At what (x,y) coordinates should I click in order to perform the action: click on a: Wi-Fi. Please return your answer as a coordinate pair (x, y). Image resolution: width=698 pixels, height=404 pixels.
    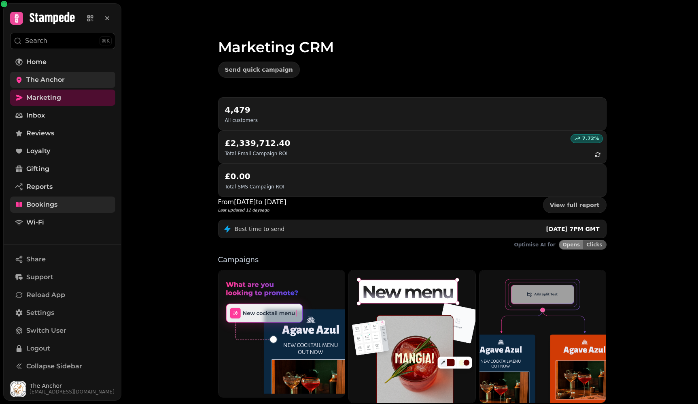
    Looking at the image, I should click on (63, 222).